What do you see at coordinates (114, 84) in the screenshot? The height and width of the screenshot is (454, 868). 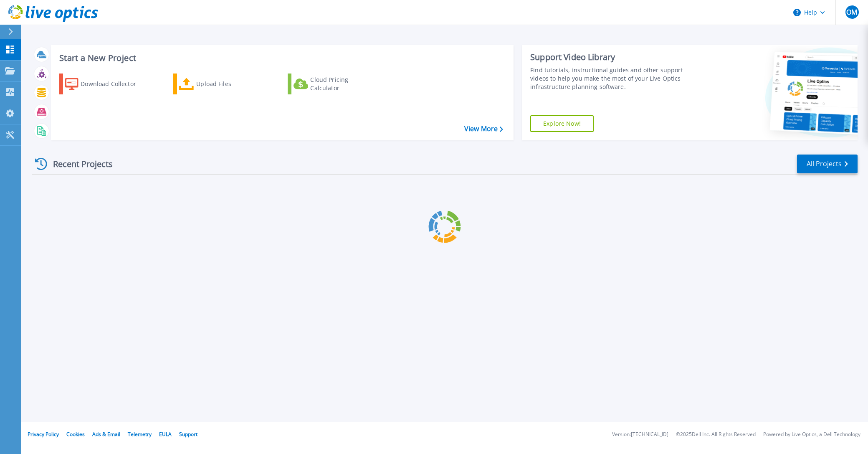 I see `div: Download Collector` at bounding box center [114, 84].